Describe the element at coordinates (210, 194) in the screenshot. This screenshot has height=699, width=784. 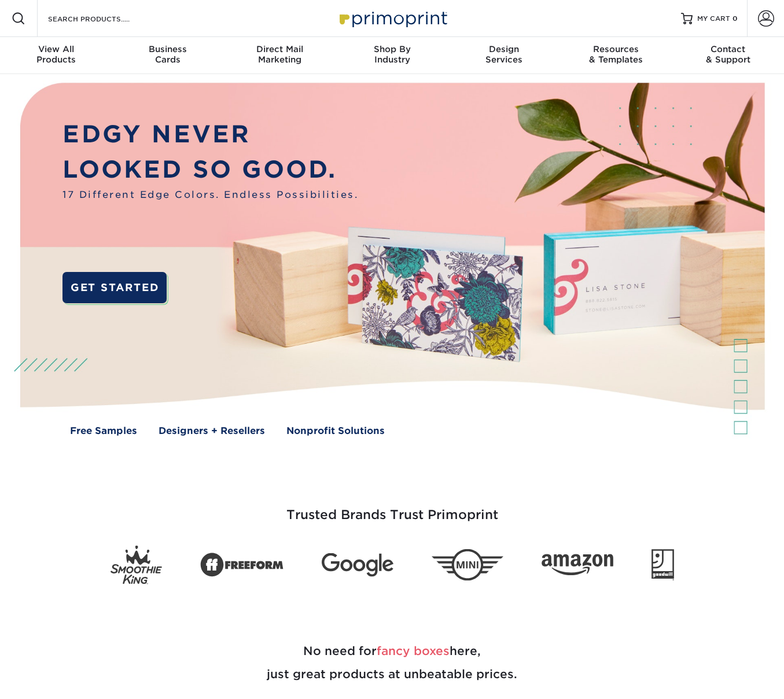
I see `span: 17 Different Edge Colors. Endless Possibilities.` at that location.